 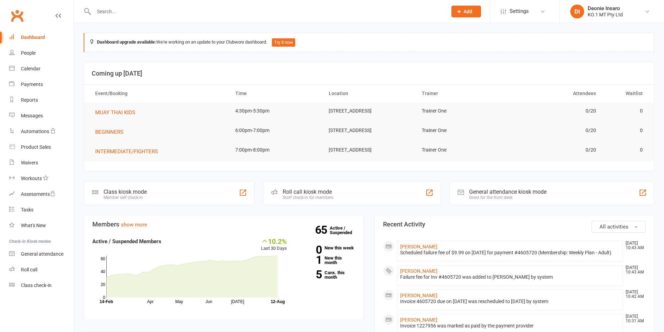 I want to click on a: What's New, so click(x=41, y=225).